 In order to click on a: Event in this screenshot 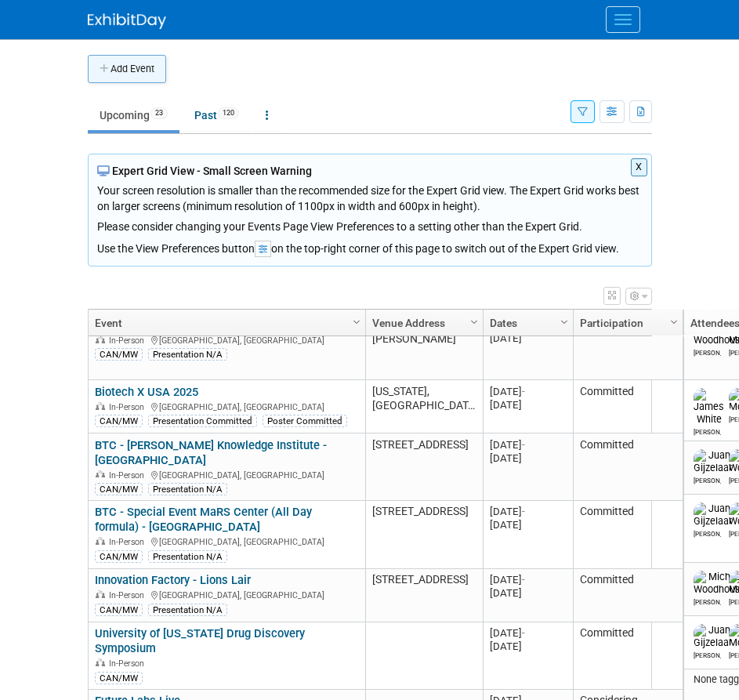, I will do `click(225, 323)`.